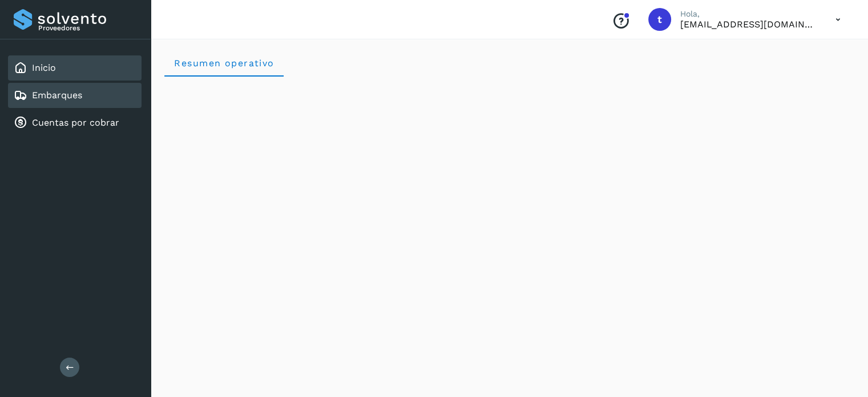 The image size is (868, 397). What do you see at coordinates (749, 24) in the screenshot?
I see `p: transportesymaquinariaagm@gmail.com` at bounding box center [749, 24].